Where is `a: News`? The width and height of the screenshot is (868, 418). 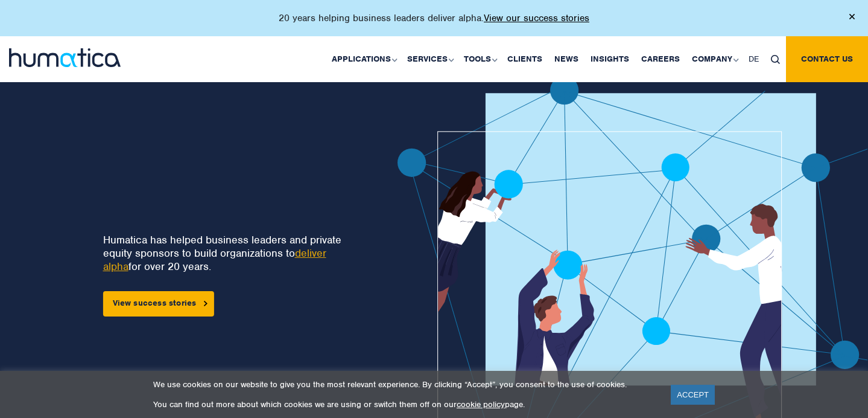 a: News is located at coordinates (566, 59).